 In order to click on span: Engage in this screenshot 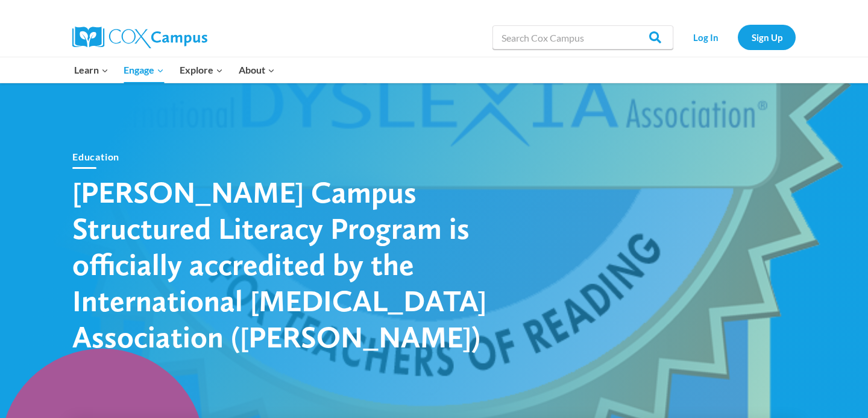, I will do `click(144, 70)`.